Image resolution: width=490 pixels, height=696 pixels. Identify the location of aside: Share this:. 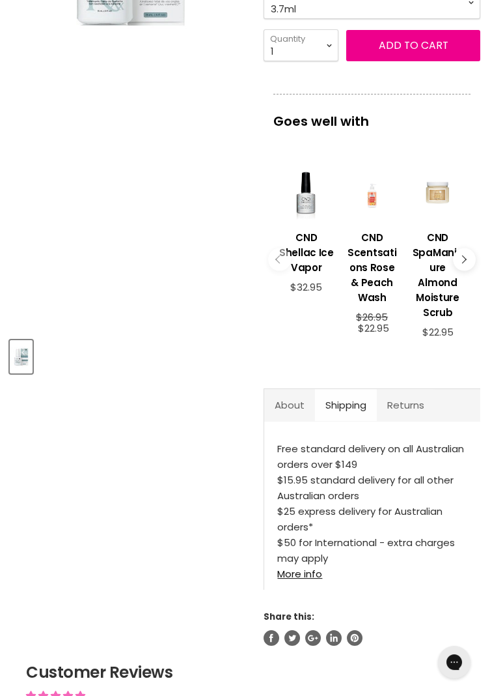
(372, 627).